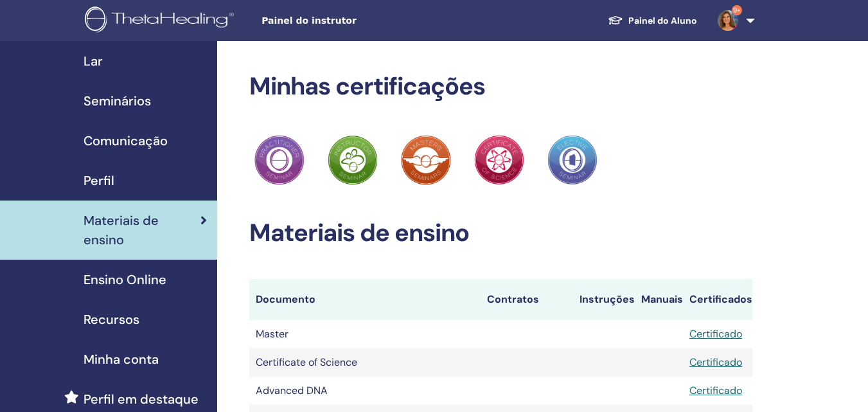 The image size is (868, 412). What do you see at coordinates (125, 141) in the screenshot?
I see `span: Comunicação` at bounding box center [125, 141].